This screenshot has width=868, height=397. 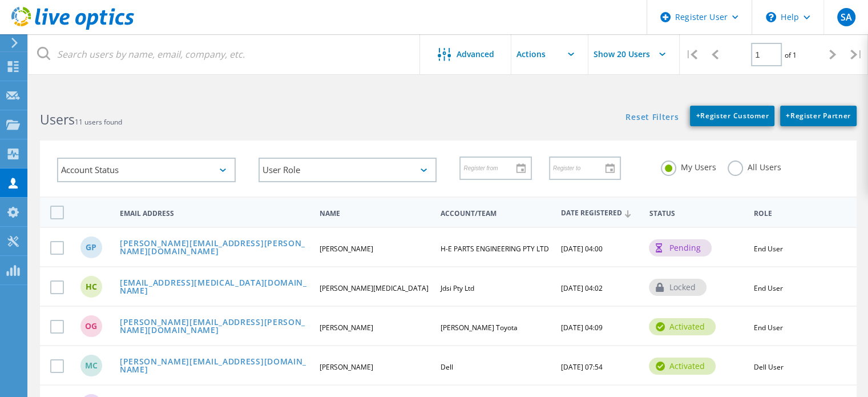 What do you see at coordinates (732, 115) in the screenshot?
I see `span: Register Customer` at bounding box center [732, 115].